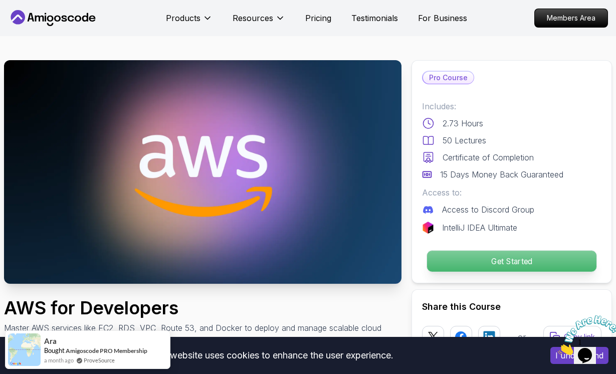 This screenshot has height=374, width=616. I want to click on button: Resources, so click(259, 22).